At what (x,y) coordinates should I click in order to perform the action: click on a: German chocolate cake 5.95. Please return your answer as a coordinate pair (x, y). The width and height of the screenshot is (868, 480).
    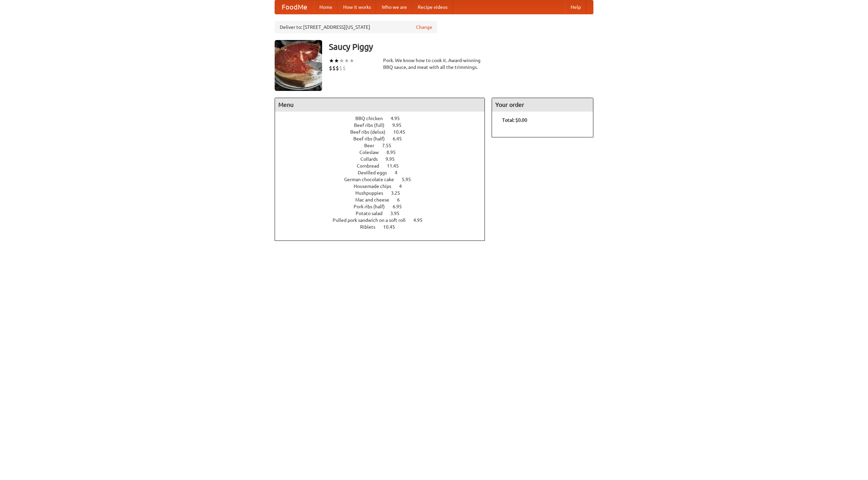
    Looking at the image, I should click on (384, 180).